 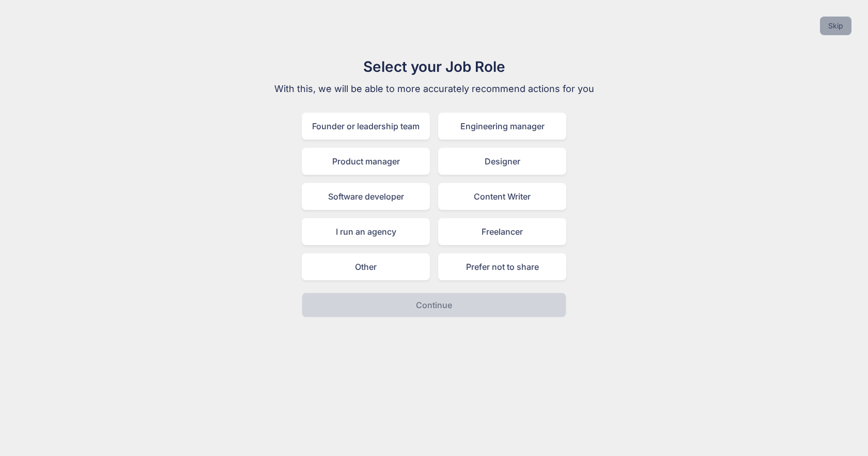 What do you see at coordinates (366, 232) in the screenshot?
I see `div: I run an agency` at bounding box center [366, 232].